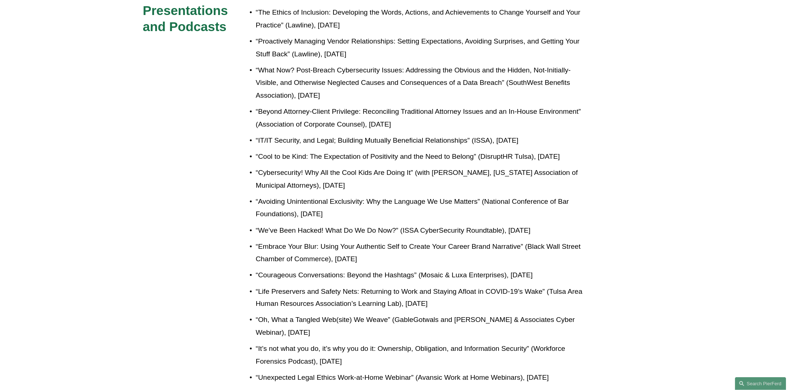 This screenshot has width=798, height=390. I want to click on p: “Beyond Attorney-Client Privilege: Reconciling Traditional Attorney Issues and an In-House Enviro..., so click(424, 118).